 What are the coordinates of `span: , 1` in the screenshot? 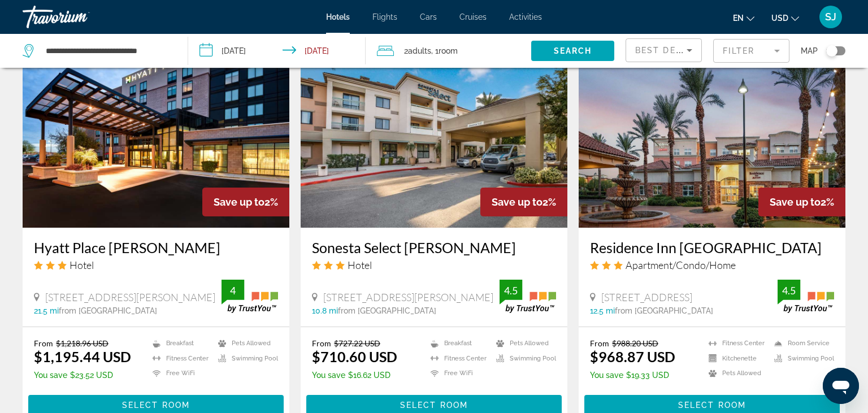 It's located at (444, 51).